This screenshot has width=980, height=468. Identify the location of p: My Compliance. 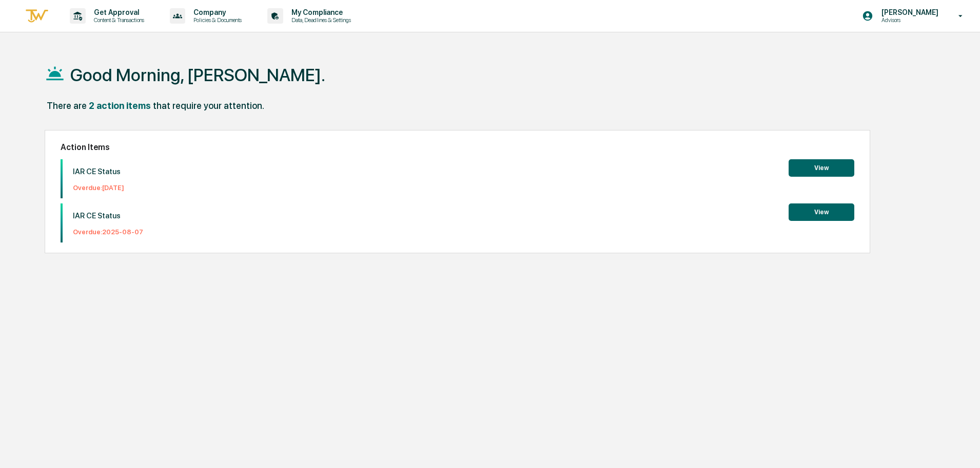
(320, 13).